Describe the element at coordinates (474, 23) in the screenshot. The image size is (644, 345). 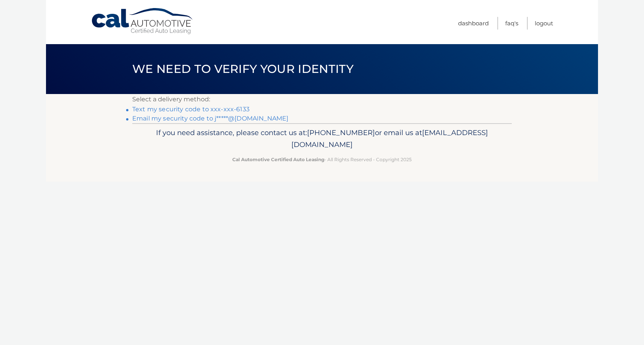
I see `a: Dashboard` at that location.